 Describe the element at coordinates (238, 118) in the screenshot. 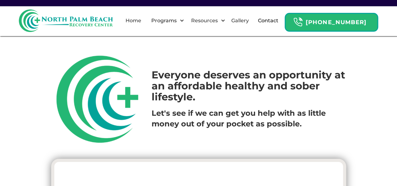

I see `strong: Let's see if we can get you help with as little money out of your pocket as possible.` at that location.